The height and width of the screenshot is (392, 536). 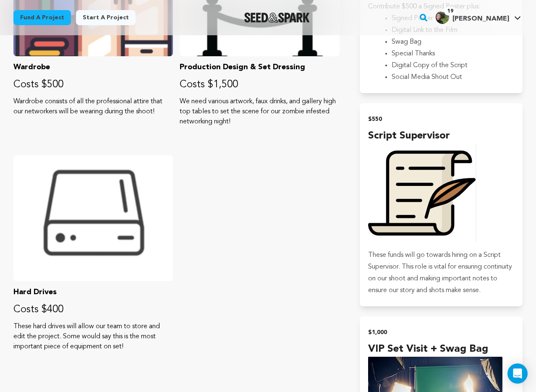 I want to click on a: Seed&Spark Homepage, so click(x=277, y=18).